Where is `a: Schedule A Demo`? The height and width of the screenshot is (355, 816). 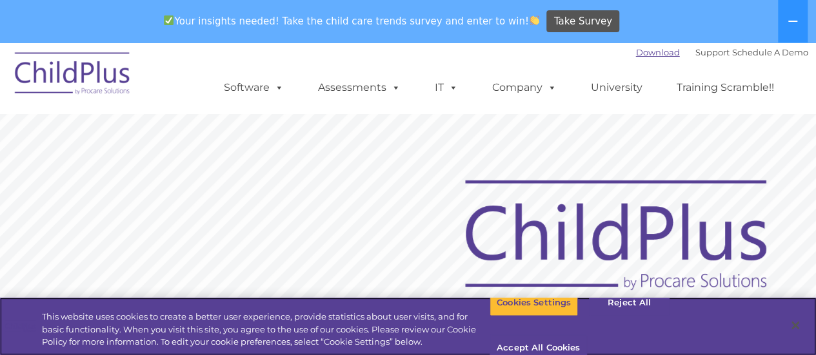
a: Schedule A Demo is located at coordinates (770, 52).